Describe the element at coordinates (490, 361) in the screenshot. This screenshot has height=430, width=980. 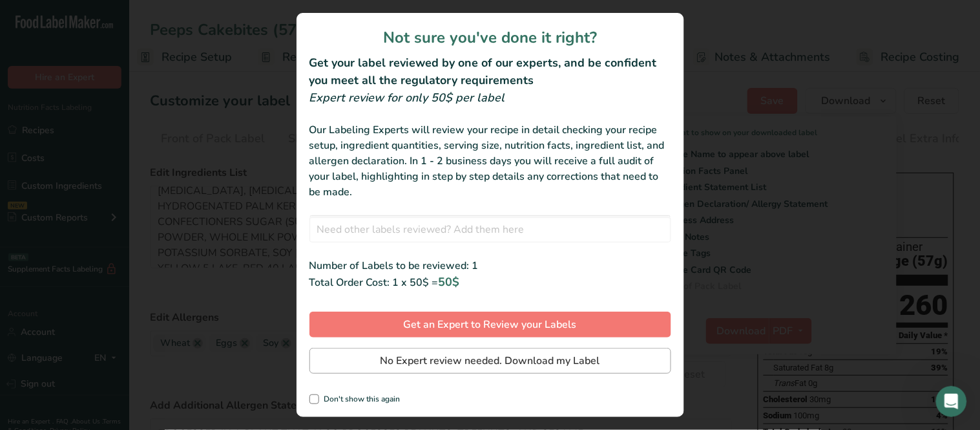
I see `span: No Expert review needed. Download my Label` at that location.